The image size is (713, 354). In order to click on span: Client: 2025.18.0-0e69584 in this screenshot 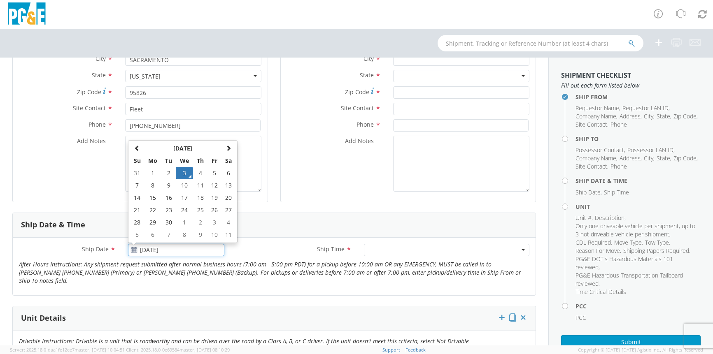, I will do `click(178, 350)`.